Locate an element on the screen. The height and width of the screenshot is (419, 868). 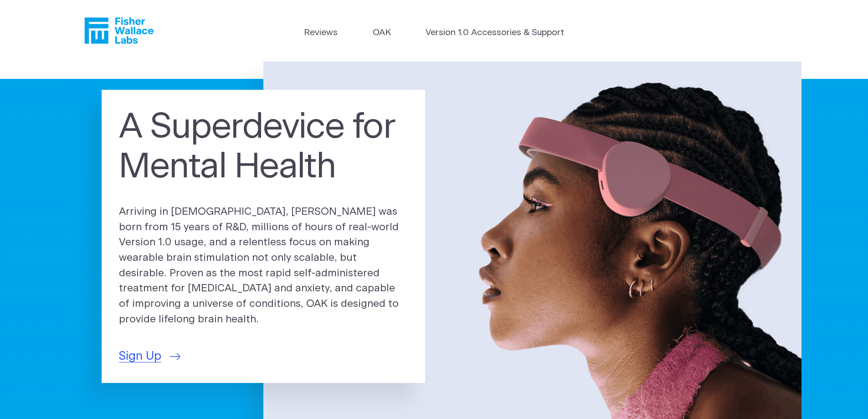
span: Sign Up is located at coordinates (140, 356).